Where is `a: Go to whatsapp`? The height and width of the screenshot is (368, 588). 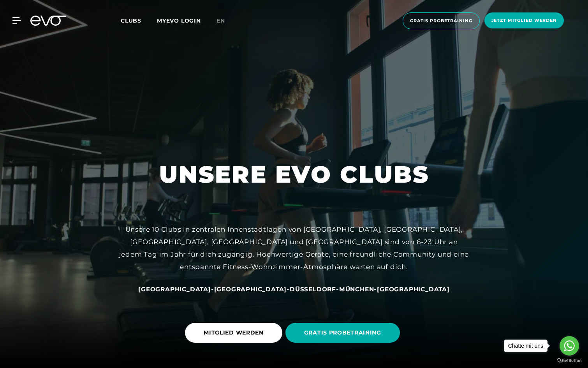 a: Go to whatsapp is located at coordinates (569, 346).